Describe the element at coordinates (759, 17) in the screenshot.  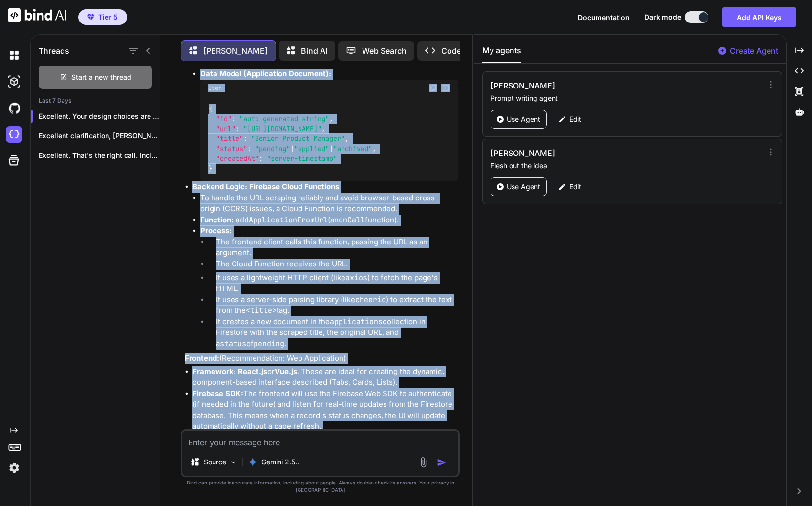
I see `button: Add API Keys` at that location.